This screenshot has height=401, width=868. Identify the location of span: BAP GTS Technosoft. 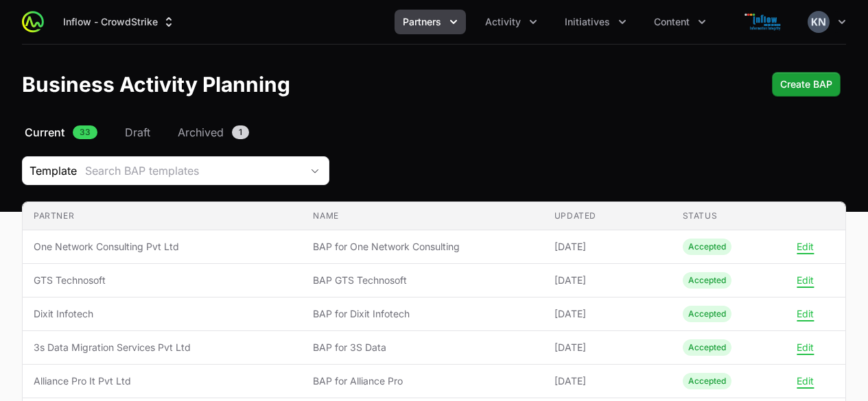
(422, 280).